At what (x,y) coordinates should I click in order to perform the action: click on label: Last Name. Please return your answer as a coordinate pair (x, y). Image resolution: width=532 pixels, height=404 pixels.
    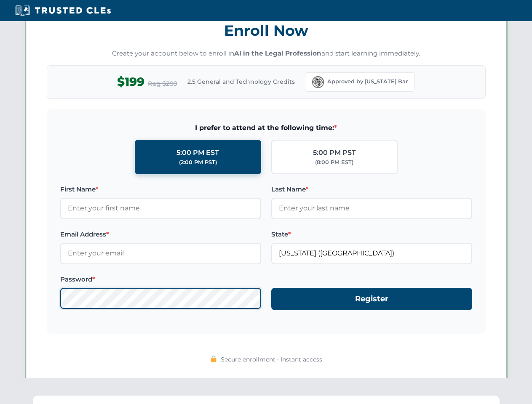
    Looking at the image, I should click on (372, 189).